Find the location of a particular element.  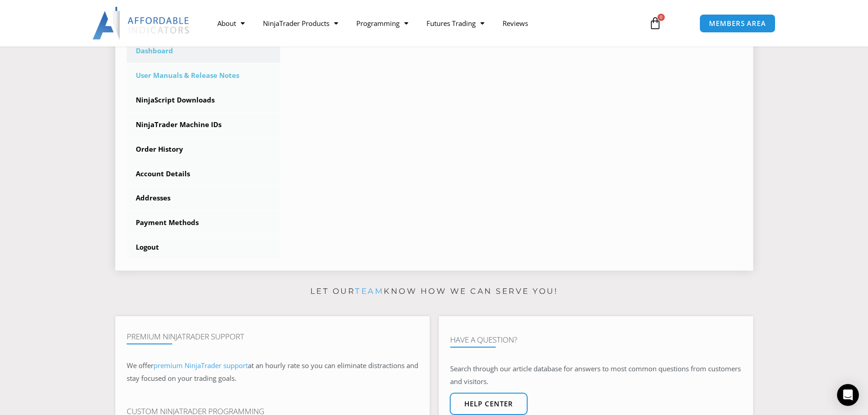

a: MEMBERS AREA is located at coordinates (737, 23).